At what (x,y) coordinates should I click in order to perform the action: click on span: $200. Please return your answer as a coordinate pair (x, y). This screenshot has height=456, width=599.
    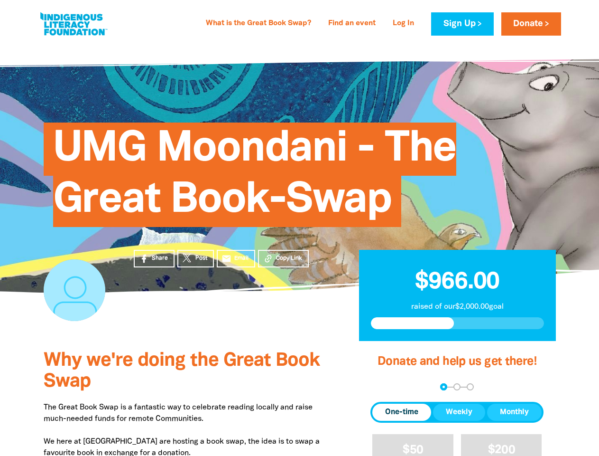
    Looking at the image, I should click on (502, 449).